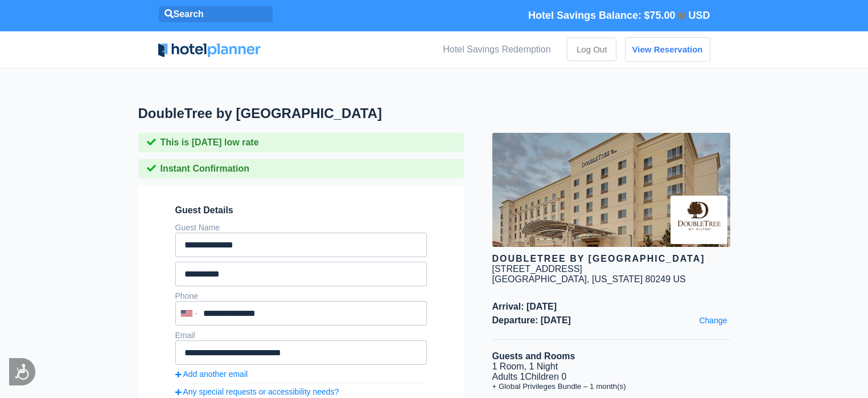  What do you see at coordinates (659, 15) in the screenshot?
I see `span: $75.00` at bounding box center [659, 15].